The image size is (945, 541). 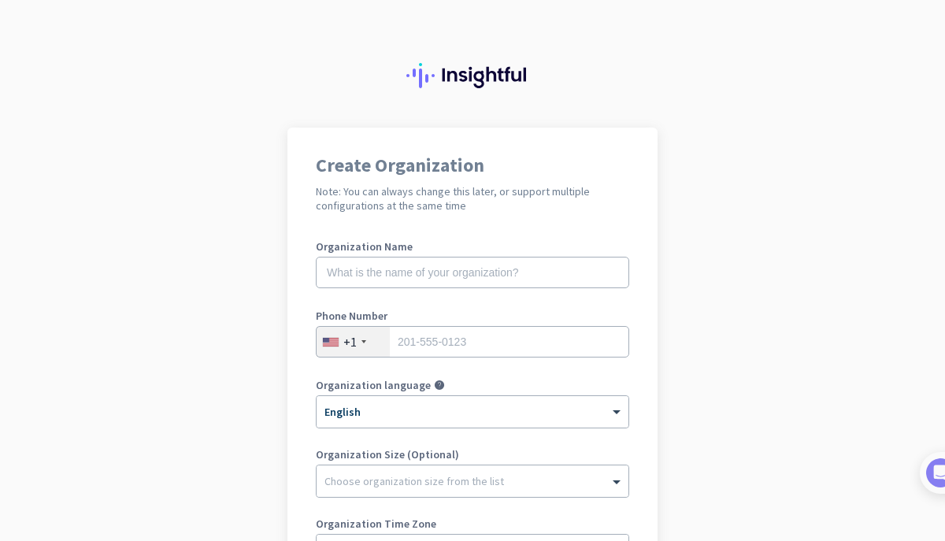 What do you see at coordinates (472, 316) in the screenshot?
I see `label: Phone Number` at bounding box center [472, 316].